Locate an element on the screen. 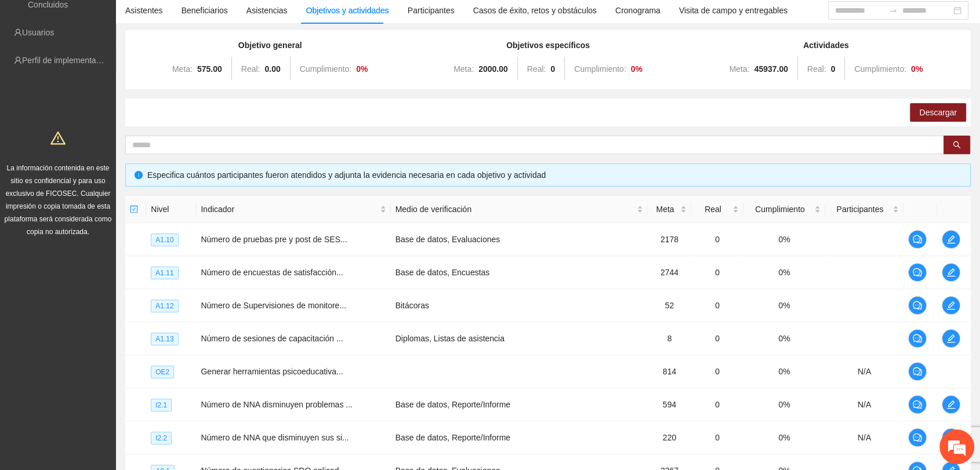  div: Especifica cuántos participantes fueron atendidos y adjunta la evidencia necesaria en cada objeti... is located at coordinates (554, 175).